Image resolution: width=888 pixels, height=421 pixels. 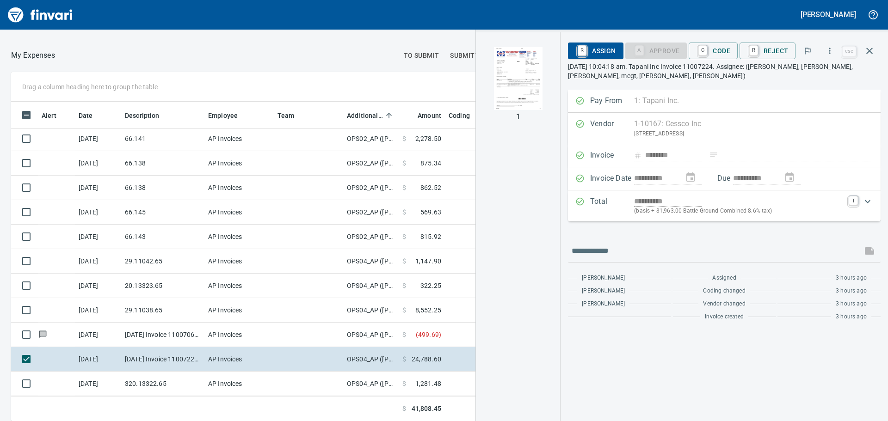 What do you see at coordinates (428, 310) in the screenshot?
I see `span: 8,552.25` at bounding box center [428, 310].